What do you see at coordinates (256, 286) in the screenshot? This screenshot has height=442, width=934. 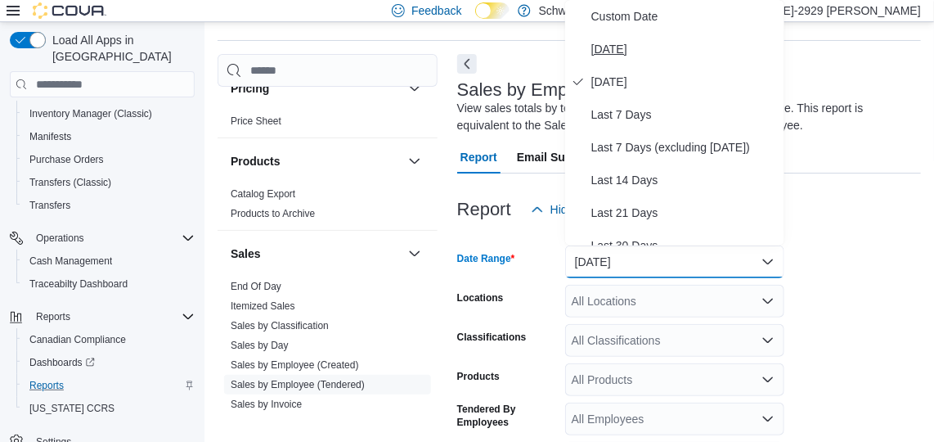 I see `span: End Of Day` at bounding box center [256, 286].